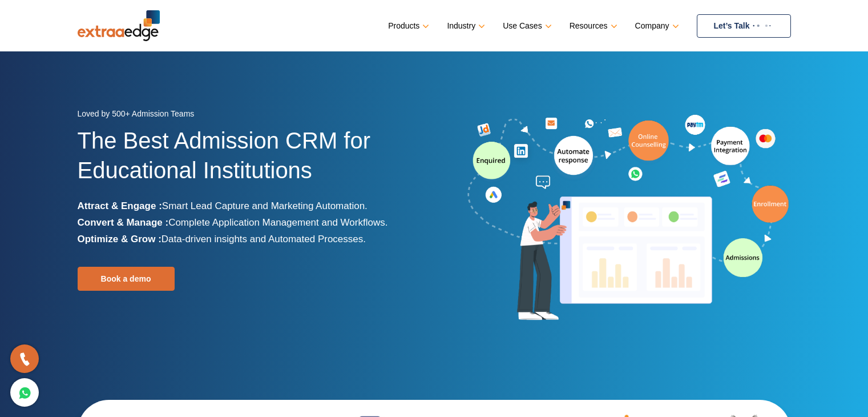 The height and width of the screenshot is (417, 868). What do you see at coordinates (593, 26) in the screenshot?
I see `a: Resources` at bounding box center [593, 26].